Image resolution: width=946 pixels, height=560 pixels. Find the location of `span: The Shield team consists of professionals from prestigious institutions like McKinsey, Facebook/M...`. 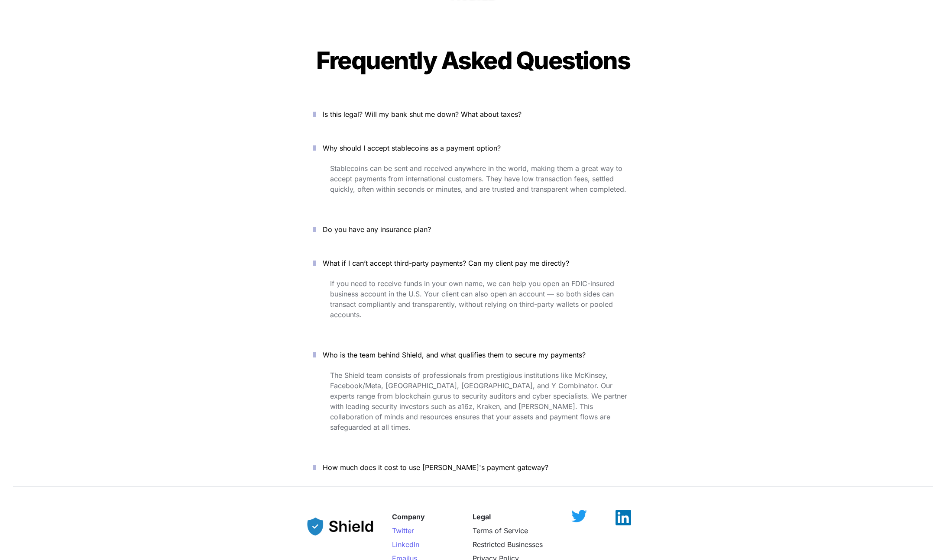

span: The Shield team consists of professionals from prestigious institutions like McKinsey, Facebook/M... is located at coordinates (479, 401).